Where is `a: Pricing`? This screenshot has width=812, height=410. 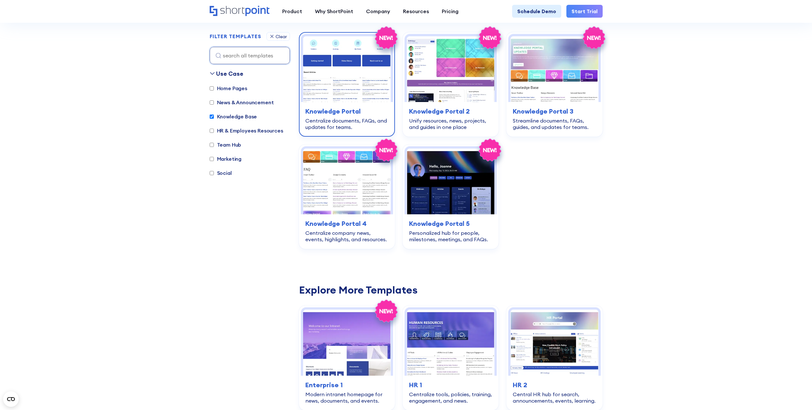 a: Pricing is located at coordinates (450, 11).